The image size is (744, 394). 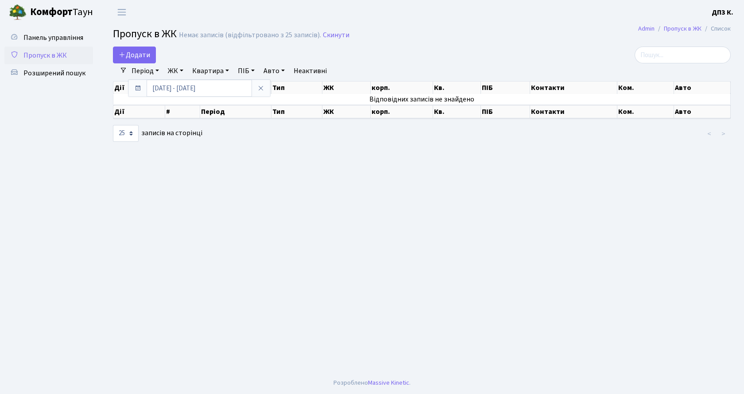 I want to click on b: ДП3 К., so click(x=723, y=12).